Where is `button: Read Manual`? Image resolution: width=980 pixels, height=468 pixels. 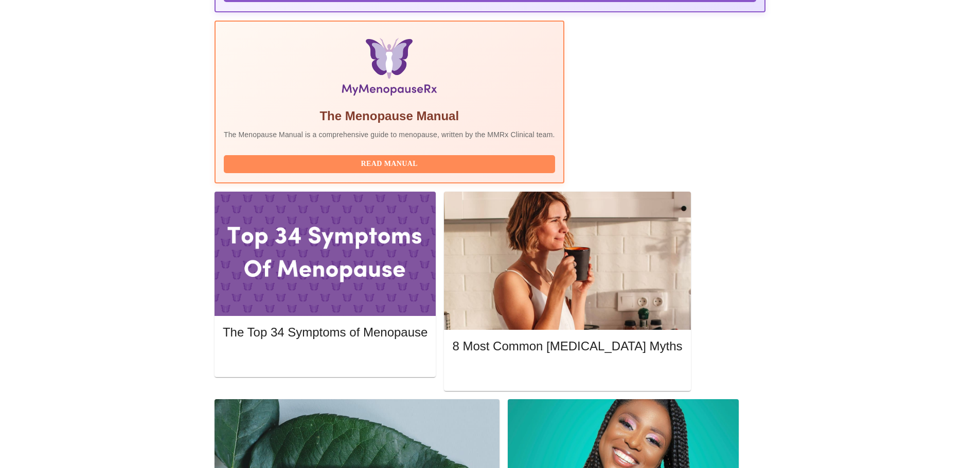 button: Read Manual is located at coordinates (389, 164).